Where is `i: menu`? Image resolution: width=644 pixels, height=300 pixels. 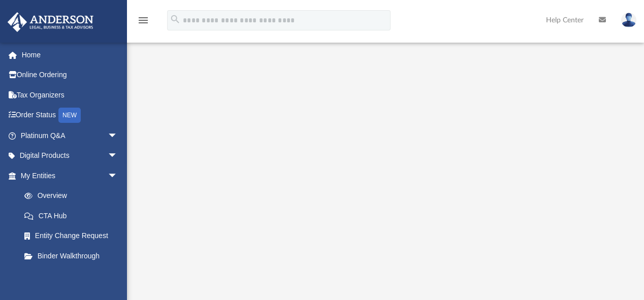 i: menu is located at coordinates (144, 20).